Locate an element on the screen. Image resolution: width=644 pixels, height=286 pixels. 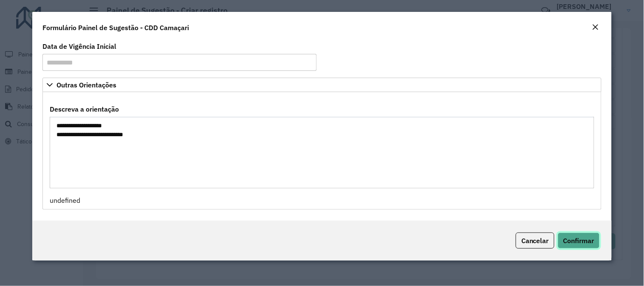
h4: Formulário Painel de Sugestão - CDD Camaçari is located at coordinates (115, 27).